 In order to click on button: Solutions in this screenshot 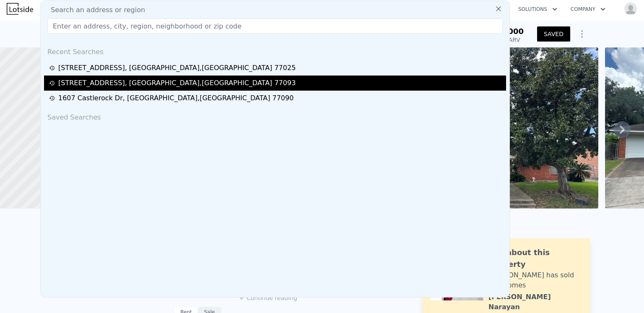, I will do `click(537, 9)`.